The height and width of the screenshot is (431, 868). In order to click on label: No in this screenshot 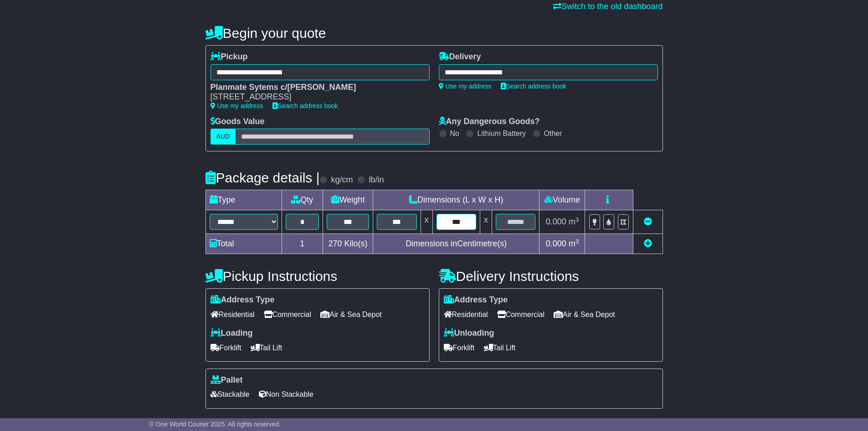, I will do `click(455, 133)`.